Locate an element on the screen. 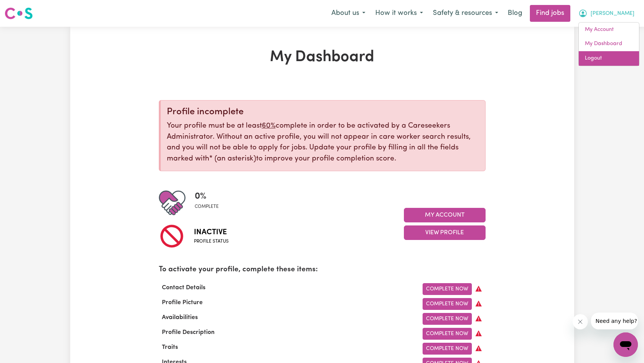 The height and width of the screenshot is (363, 644). a: Blog is located at coordinates (515, 13).